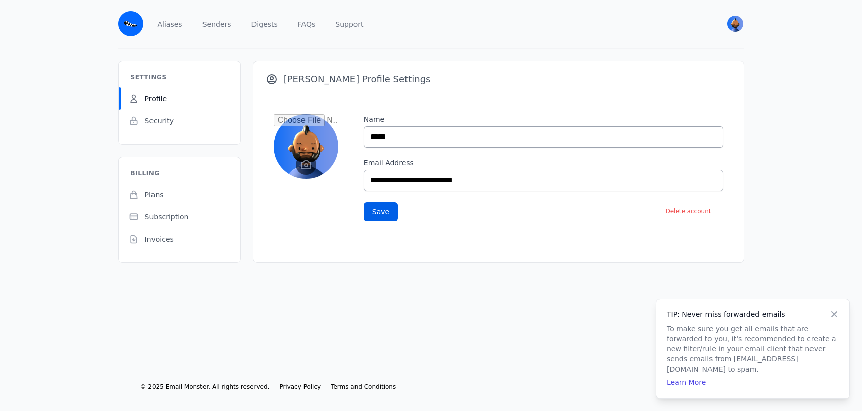 This screenshot has width=862, height=411. What do you see at coordinates (156, 98) in the screenshot?
I see `span: Profile` at bounding box center [156, 98].